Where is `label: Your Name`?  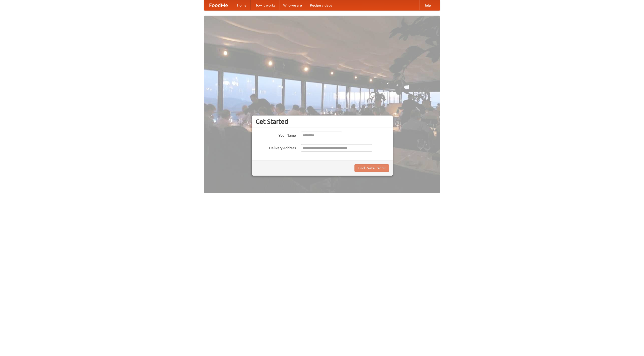 label: Your Name is located at coordinates (276, 135).